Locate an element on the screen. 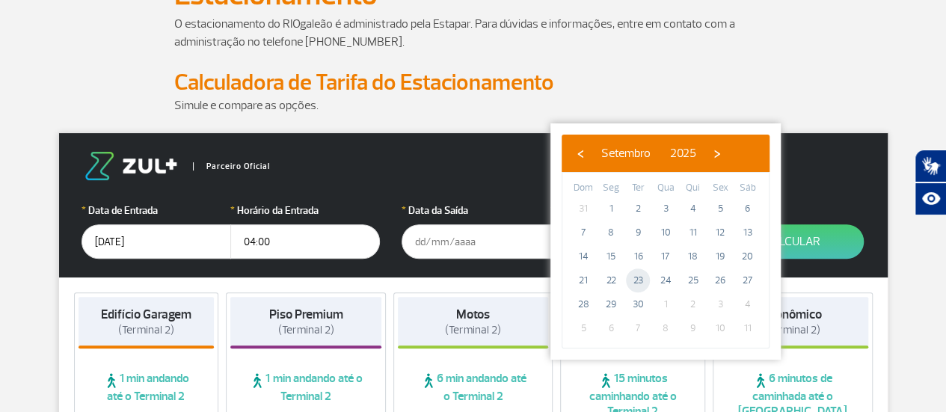 This screenshot has height=412, width=946. span: 20 is located at coordinates (748, 257).